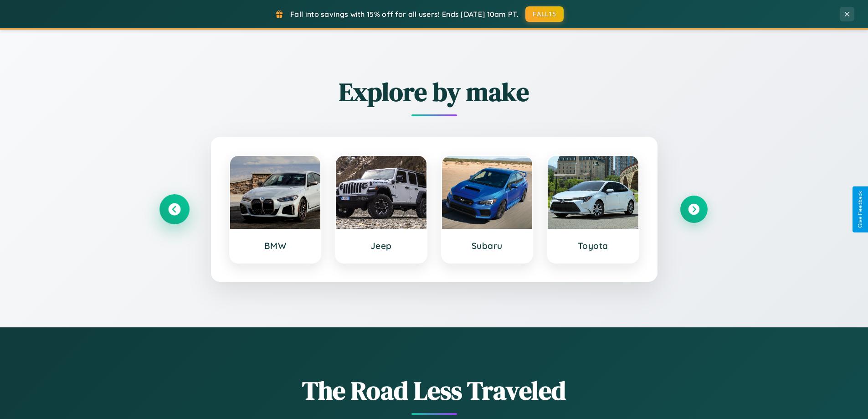 Image resolution: width=868 pixels, height=419 pixels. Describe the element at coordinates (381, 246) in the screenshot. I see `h3: Jeep` at that location.